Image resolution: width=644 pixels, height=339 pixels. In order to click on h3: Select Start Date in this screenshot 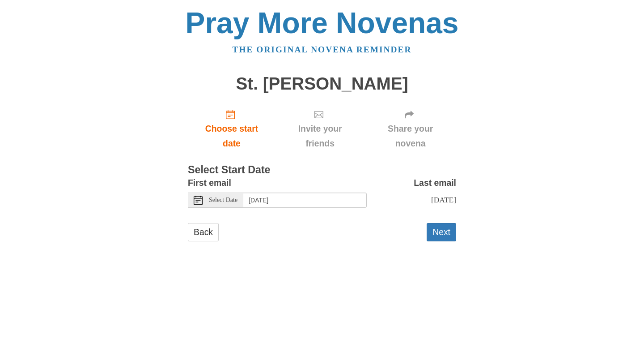, I will do `click(322, 170)`.